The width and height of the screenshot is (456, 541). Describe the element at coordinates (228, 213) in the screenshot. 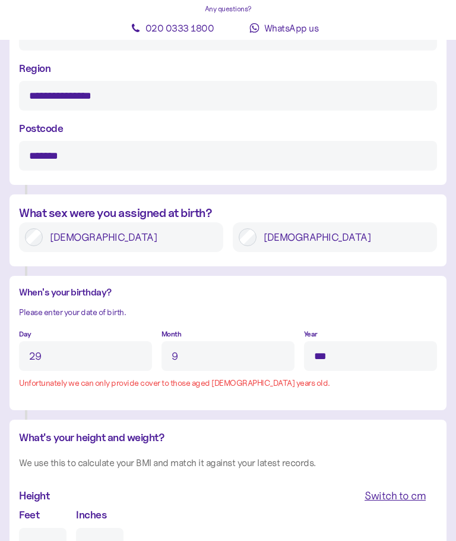

I see `div: What sex were you assigned at birth?` at that location.